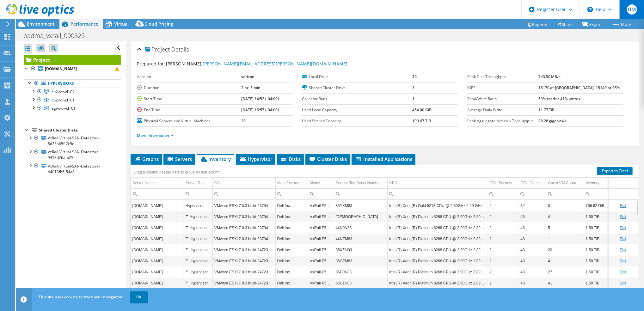 The width and height of the screenshot is (644, 311). I want to click on a: Project, so click(72, 60).